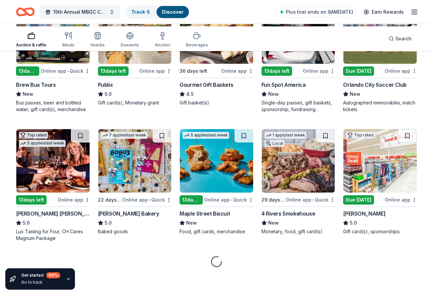 The height and width of the screenshot is (295, 433). What do you see at coordinates (105, 85) in the screenshot?
I see `div: Publix` at bounding box center [105, 85].